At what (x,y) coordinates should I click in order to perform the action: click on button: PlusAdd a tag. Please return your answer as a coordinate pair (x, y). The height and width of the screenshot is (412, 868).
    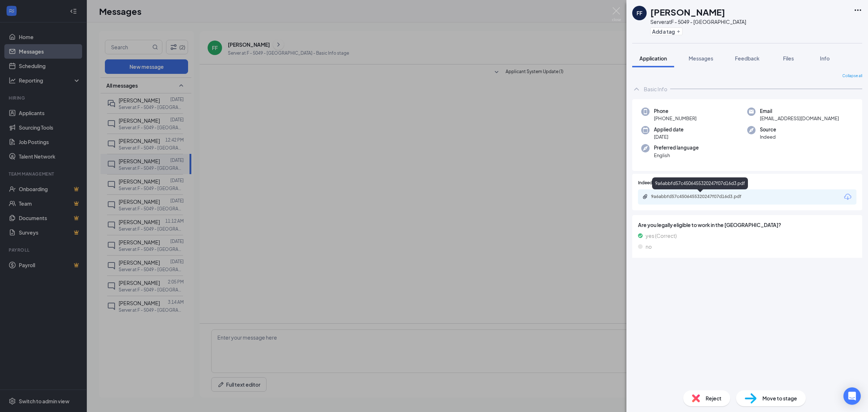
    Looking at the image, I should click on (666, 31).